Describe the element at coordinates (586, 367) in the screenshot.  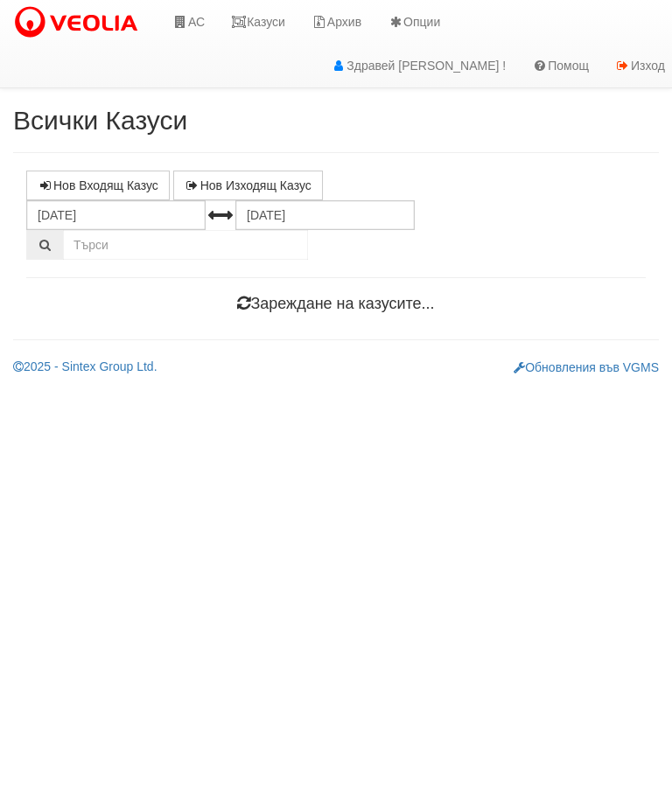
I see `a: Обновления във VGMS` at that location.